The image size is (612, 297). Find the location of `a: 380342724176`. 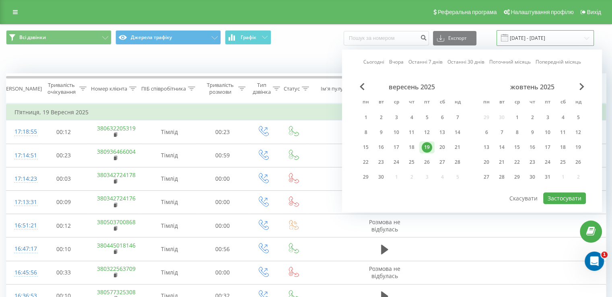

a: 380342724176 is located at coordinates (116, 198).